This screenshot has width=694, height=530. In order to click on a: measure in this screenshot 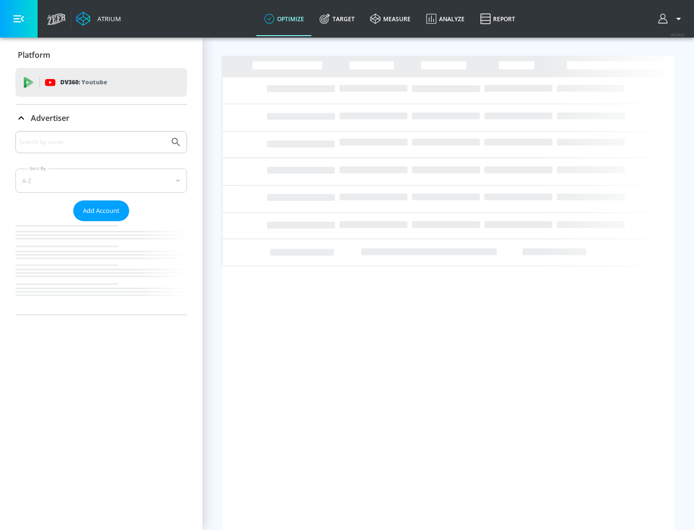, I will do `click(390, 19)`.